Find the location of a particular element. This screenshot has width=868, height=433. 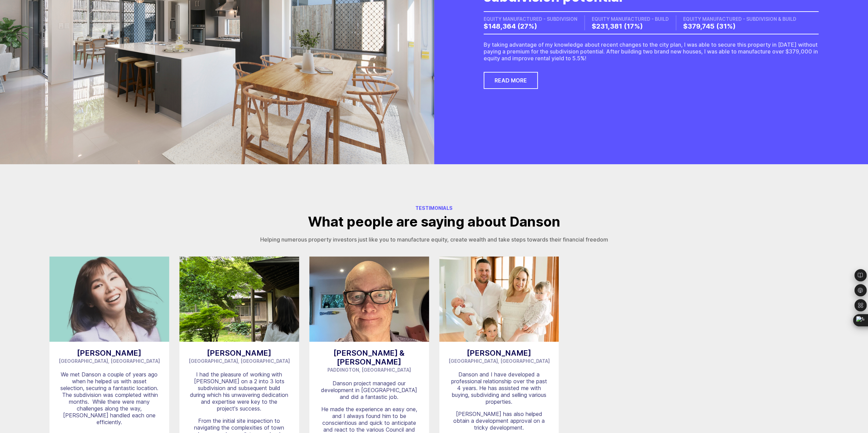

span: $148,364 (27%) is located at coordinates (510, 26).